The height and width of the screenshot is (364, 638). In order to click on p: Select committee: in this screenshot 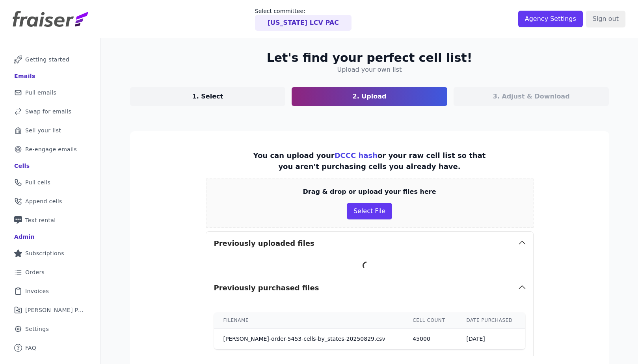, I will do `click(303, 11)`.